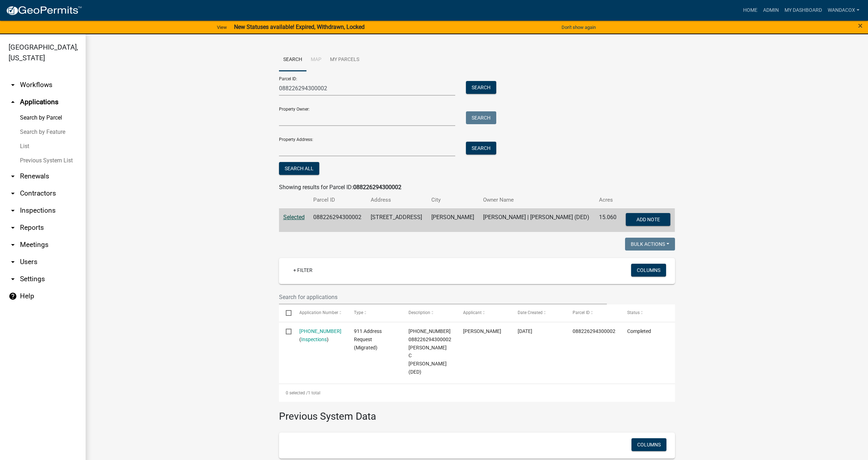 The height and width of the screenshot is (460, 868). What do you see at coordinates (524, 331) in the screenshot?
I see `span: 07/25/2018` at bounding box center [524, 331].